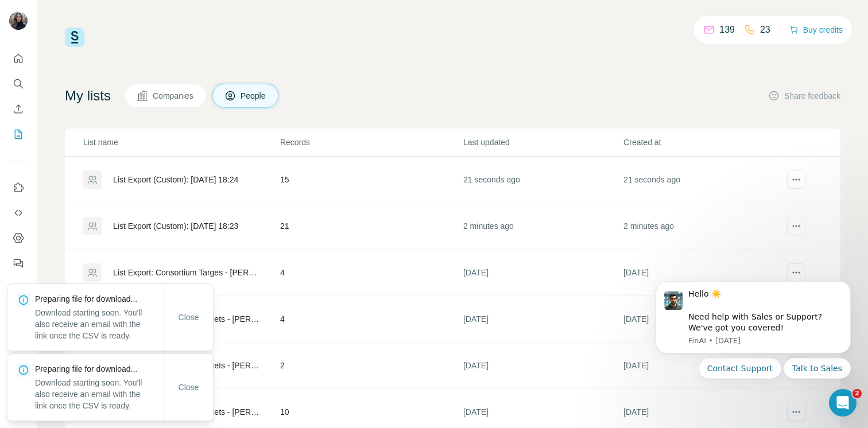  Describe the element at coordinates (18, 213) in the screenshot. I see `button: Use Surfe API` at that location.